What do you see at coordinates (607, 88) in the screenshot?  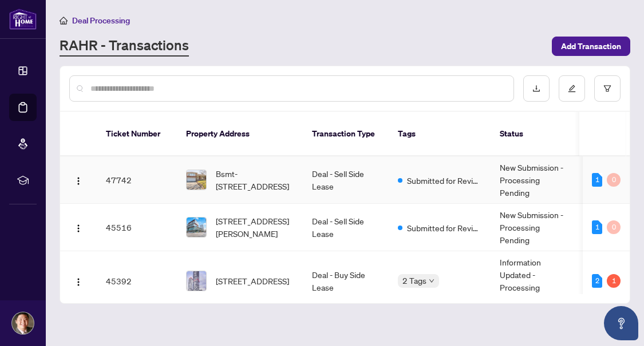 I see `span: filter` at bounding box center [607, 88].